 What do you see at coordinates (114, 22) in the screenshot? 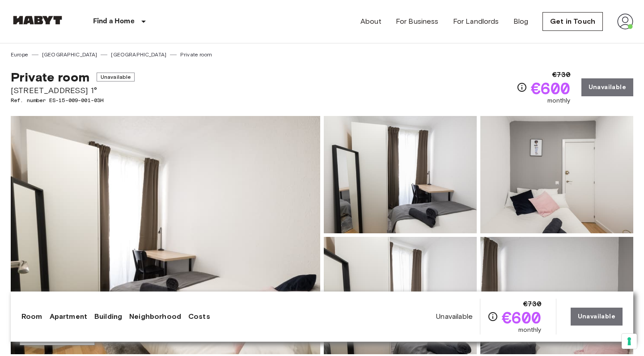
I see `p: Find a Home` at bounding box center [114, 22].